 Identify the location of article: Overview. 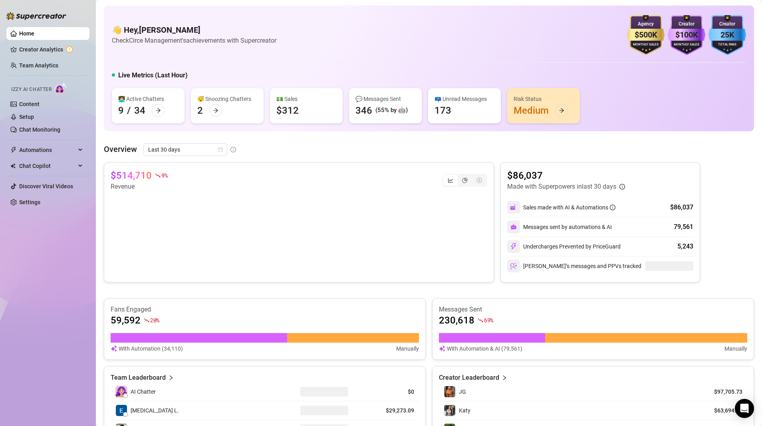
(120, 149).